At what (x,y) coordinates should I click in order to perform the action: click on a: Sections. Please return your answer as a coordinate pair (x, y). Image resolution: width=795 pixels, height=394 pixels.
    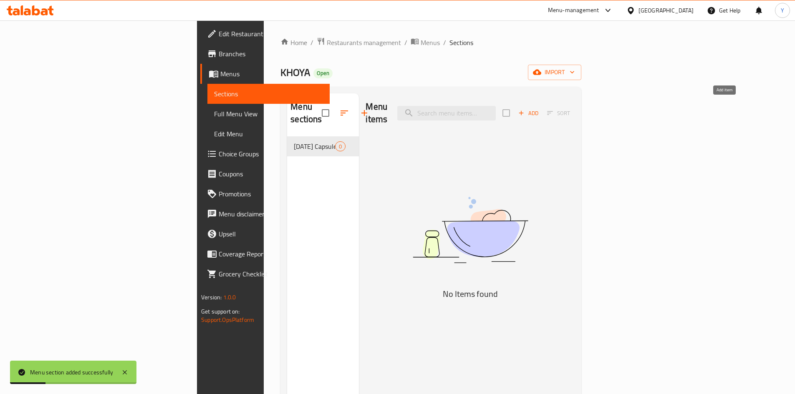
    Looking at the image, I should click on (268, 94).